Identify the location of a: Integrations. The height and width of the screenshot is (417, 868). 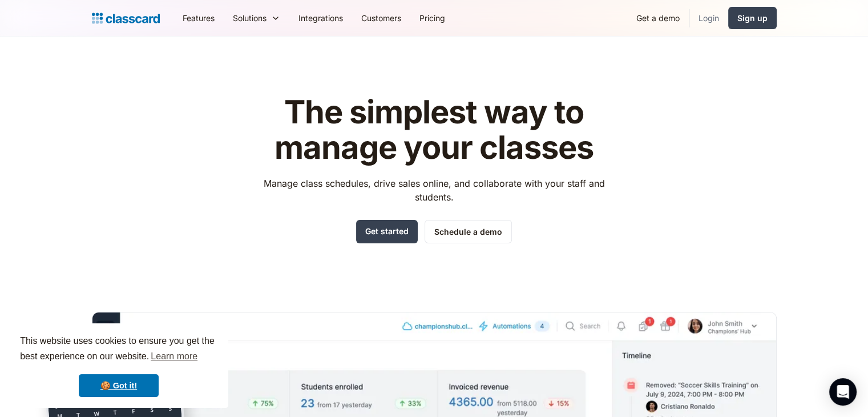
(320, 18).